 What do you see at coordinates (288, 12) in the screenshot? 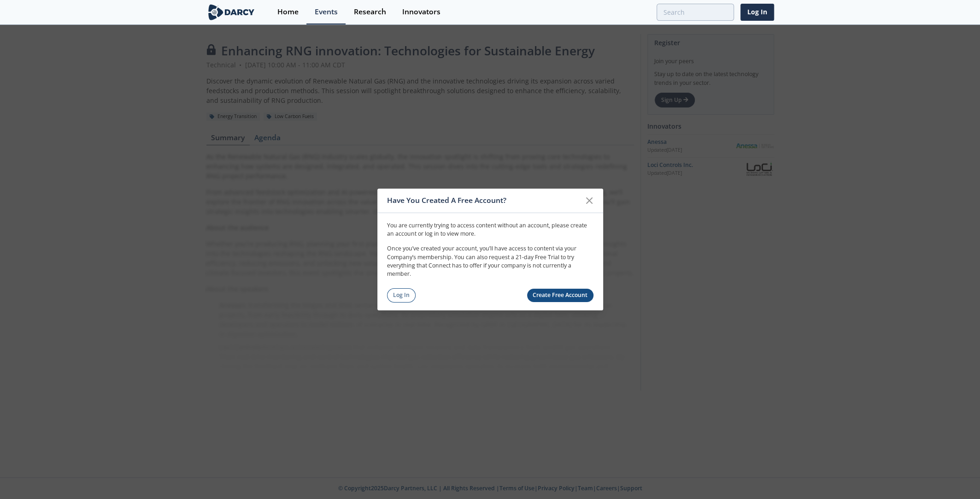
I see `div: Home` at bounding box center [288, 12].